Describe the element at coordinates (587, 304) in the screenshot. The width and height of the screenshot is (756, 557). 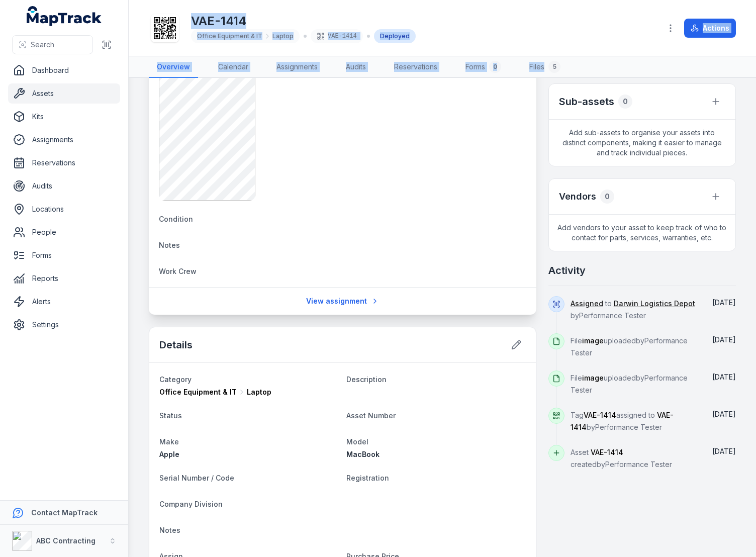
I see `a: Assigned` at that location.